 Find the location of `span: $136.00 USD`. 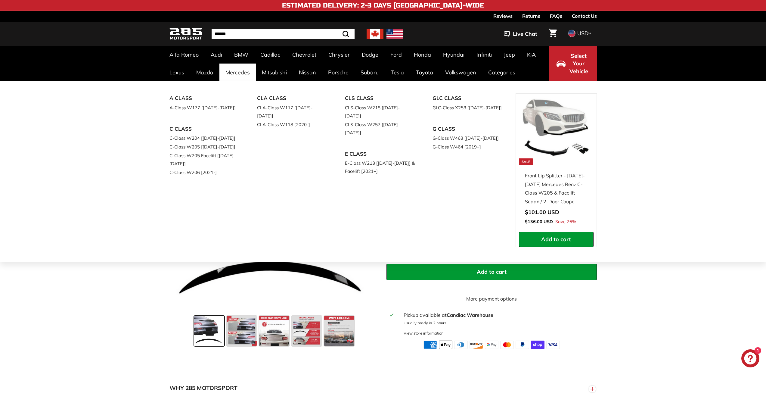

span: $136.00 USD is located at coordinates (539, 221).